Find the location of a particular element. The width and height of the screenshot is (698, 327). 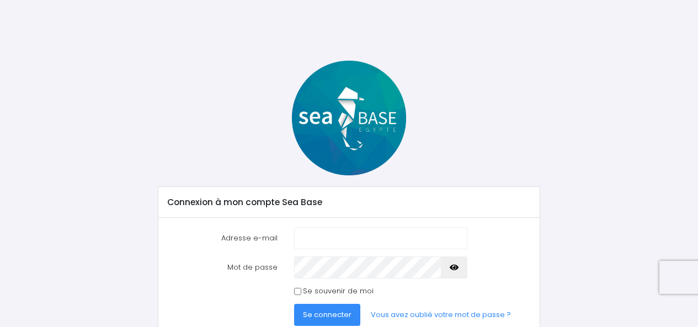

a: Vous avez oublié votre mot de passe ? is located at coordinates (441, 315).